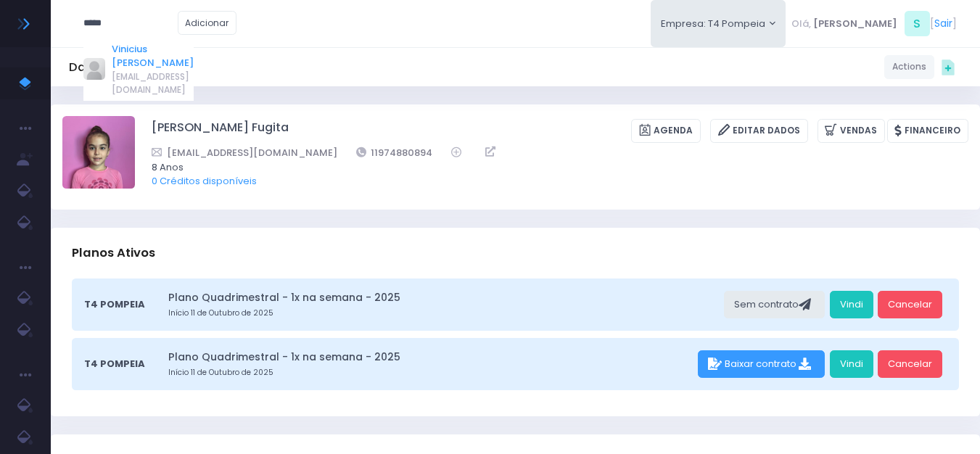 The height and width of the screenshot is (454, 980). Describe the element at coordinates (943, 23) in the screenshot. I see `a: Sair` at that location.